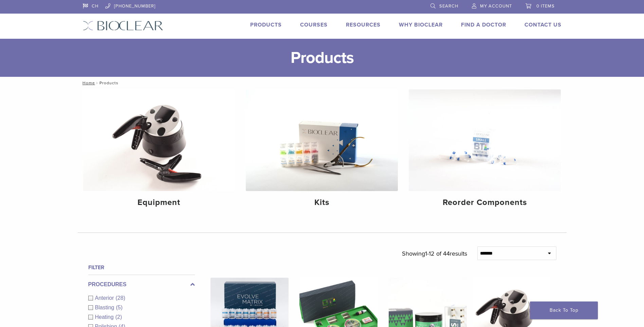 The image size is (644, 327). I want to click on span: Anterior, so click(105, 298).